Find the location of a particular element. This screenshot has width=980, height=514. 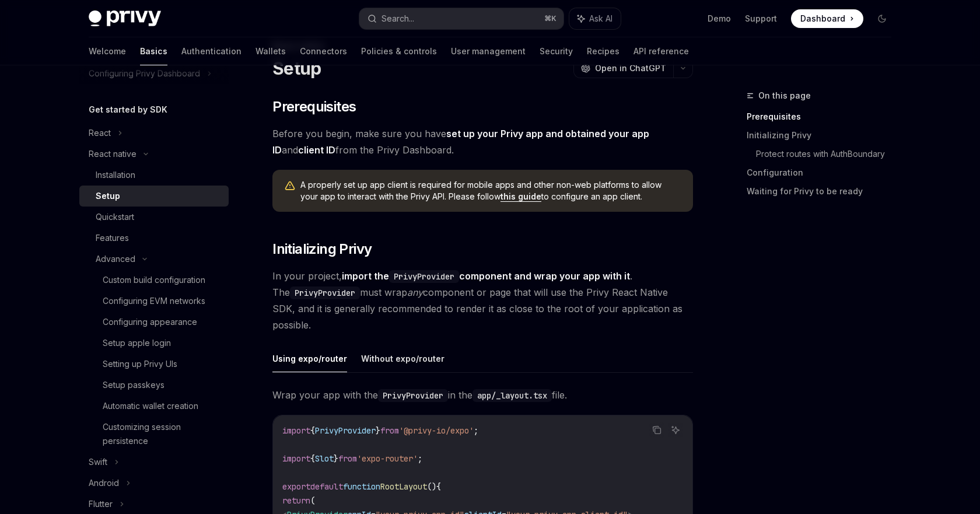

em: any is located at coordinates (415, 292).